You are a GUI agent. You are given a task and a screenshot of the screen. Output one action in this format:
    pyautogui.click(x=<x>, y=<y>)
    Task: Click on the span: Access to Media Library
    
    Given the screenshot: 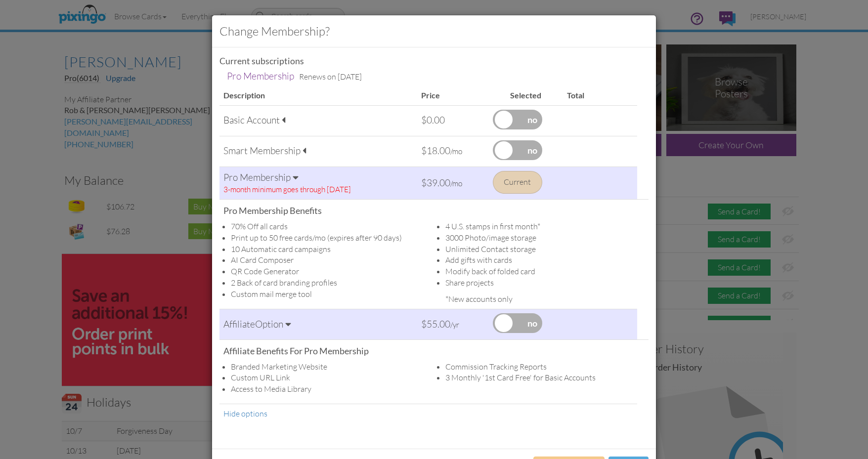 What is the action you would take?
    pyautogui.click(x=271, y=389)
    